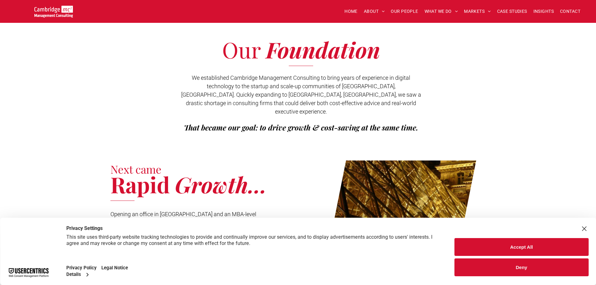 Image resolution: width=596 pixels, height=285 pixels. Describe the element at coordinates (351, 11) in the screenshot. I see `a: HOME` at that location.